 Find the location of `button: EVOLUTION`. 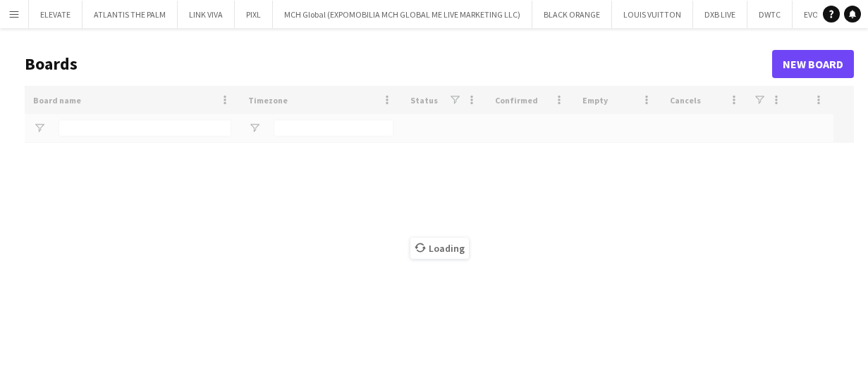

button: EVOLUTION is located at coordinates (826, 14).